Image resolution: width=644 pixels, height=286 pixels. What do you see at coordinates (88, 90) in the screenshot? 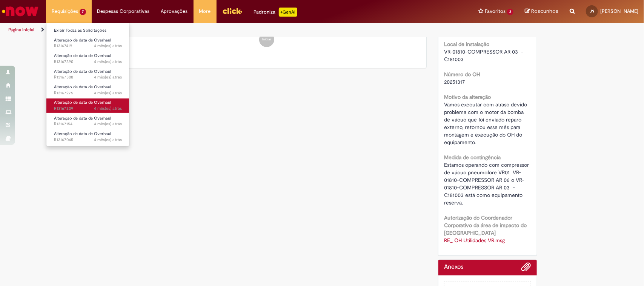
I see `a: Aberto R13167275 : Alteração de data de Overhaul` at bounding box center [88, 90].